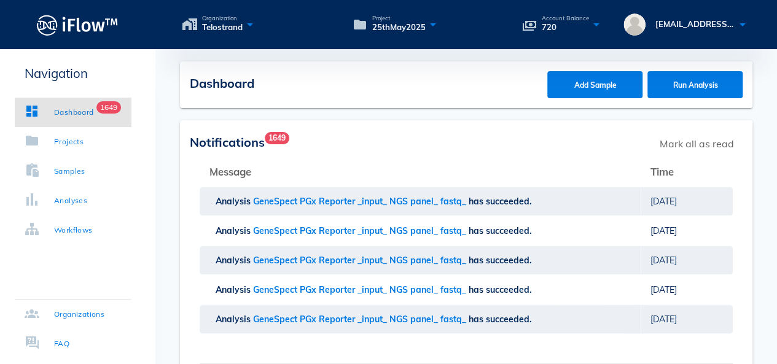 The height and width of the screenshot is (364, 777). What do you see at coordinates (73, 230) in the screenshot?
I see `div: Workflows` at bounding box center [73, 230].